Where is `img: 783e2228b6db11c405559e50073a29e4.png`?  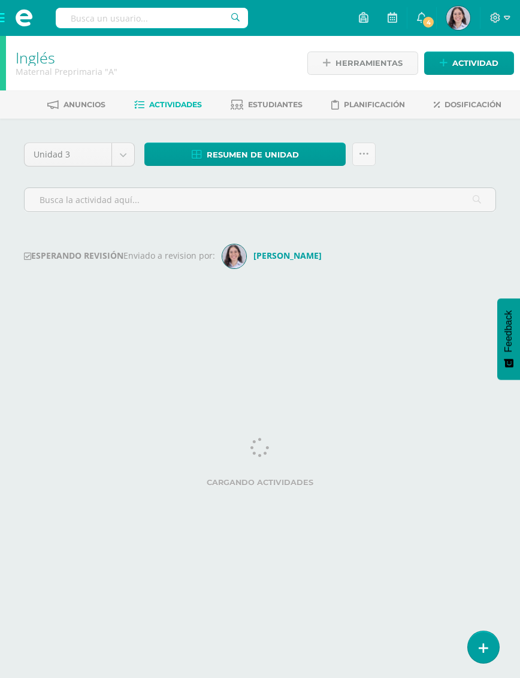 img: 783e2228b6db11c405559e50073a29e4.png is located at coordinates (458, 18).